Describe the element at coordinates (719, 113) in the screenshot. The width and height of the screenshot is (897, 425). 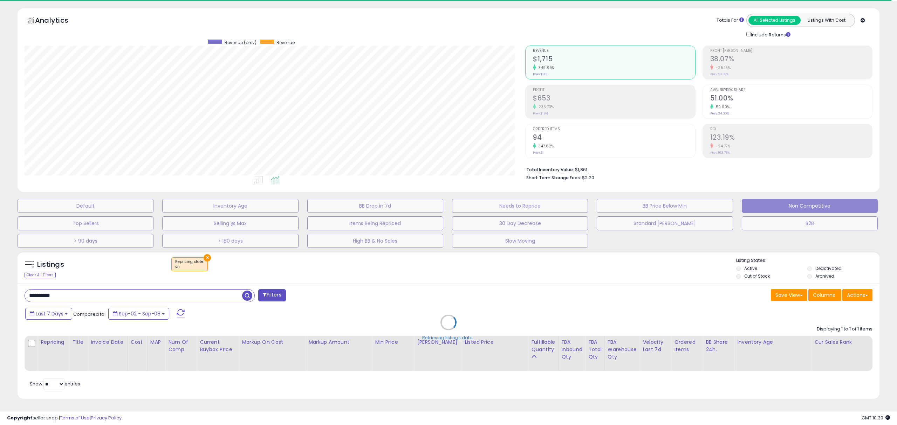
I see `small: Prev: 34.00%` at that location.